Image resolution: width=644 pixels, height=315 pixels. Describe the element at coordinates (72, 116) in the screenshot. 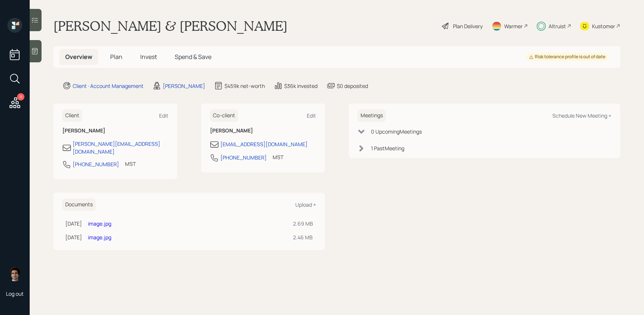

I see `h6: Client` at that location.